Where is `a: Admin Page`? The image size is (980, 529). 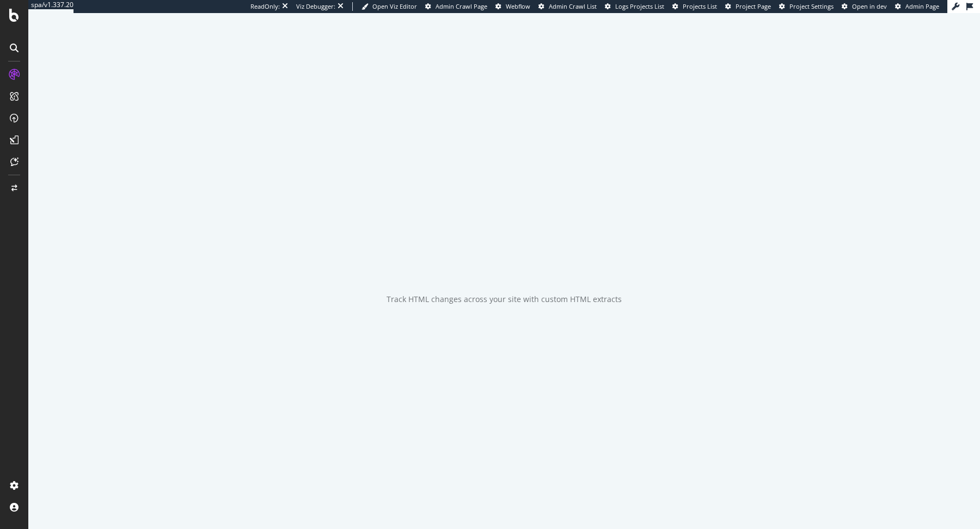 a: Admin Page is located at coordinates (917, 7).